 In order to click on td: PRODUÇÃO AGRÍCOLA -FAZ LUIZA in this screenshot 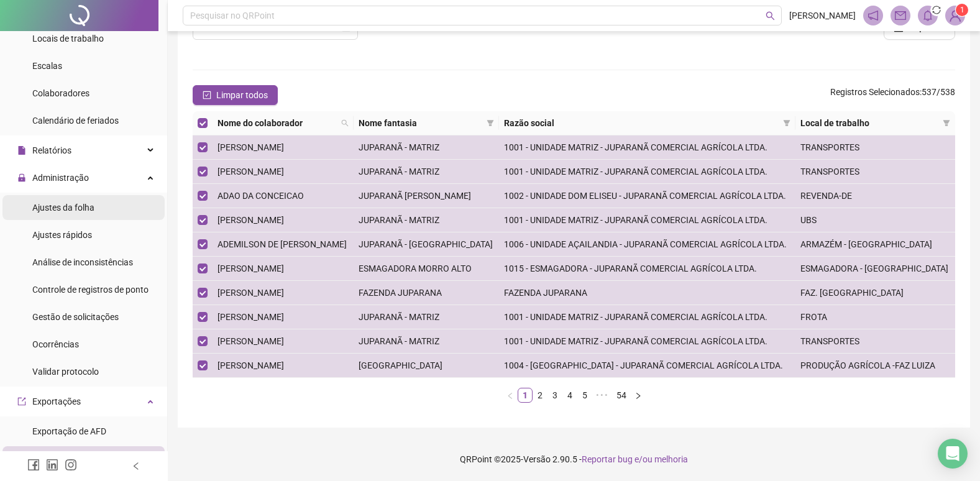, I will do `click(875, 365)`.